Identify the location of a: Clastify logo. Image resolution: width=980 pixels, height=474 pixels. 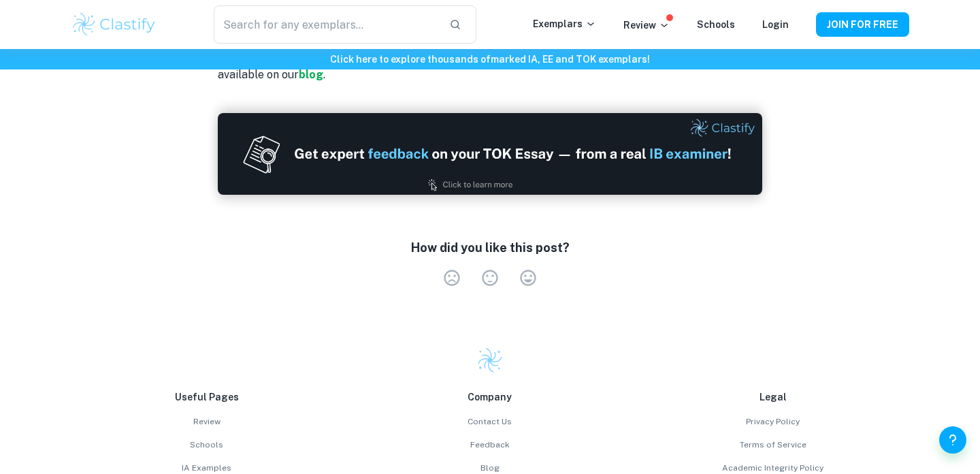
(114, 24).